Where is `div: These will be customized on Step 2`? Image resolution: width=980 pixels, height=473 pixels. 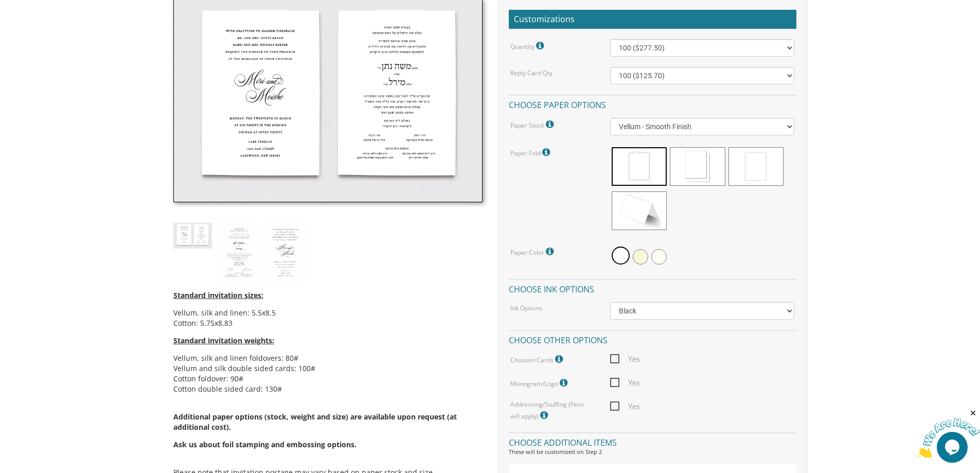
div: These will be customized on Step 2 is located at coordinates (653, 452).